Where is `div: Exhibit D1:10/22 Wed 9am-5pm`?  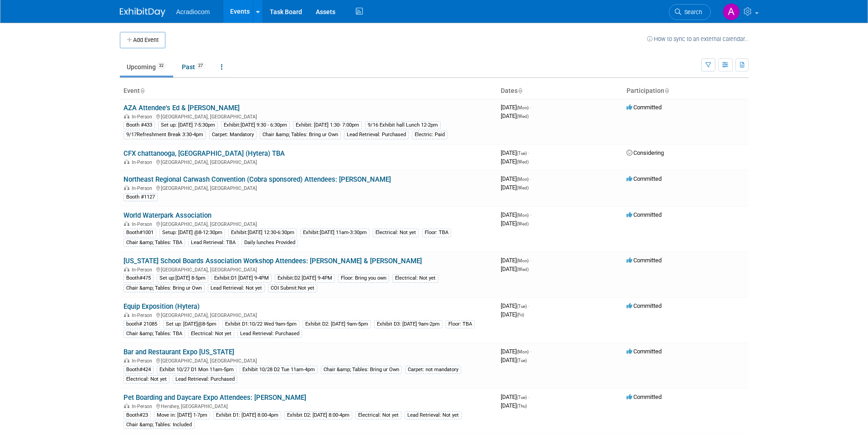
div: Exhibit D1:10/22 Wed 9am-5pm is located at coordinates (261, 324).